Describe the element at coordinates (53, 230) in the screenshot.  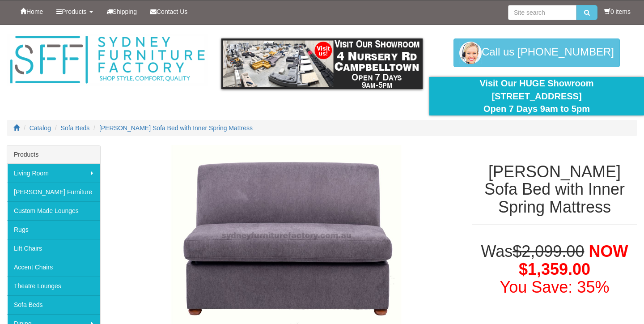
I see `a: Rugs` at that location.